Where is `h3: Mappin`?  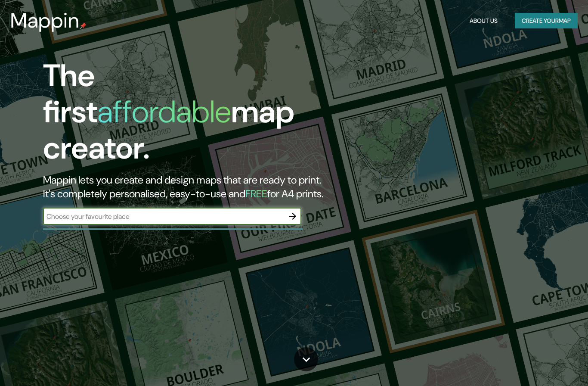
h3: Mappin is located at coordinates (45, 20).